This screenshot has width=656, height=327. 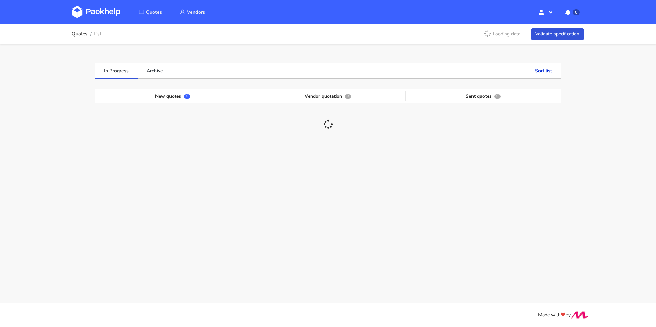 I want to click on a: In Progress, so click(x=116, y=70).